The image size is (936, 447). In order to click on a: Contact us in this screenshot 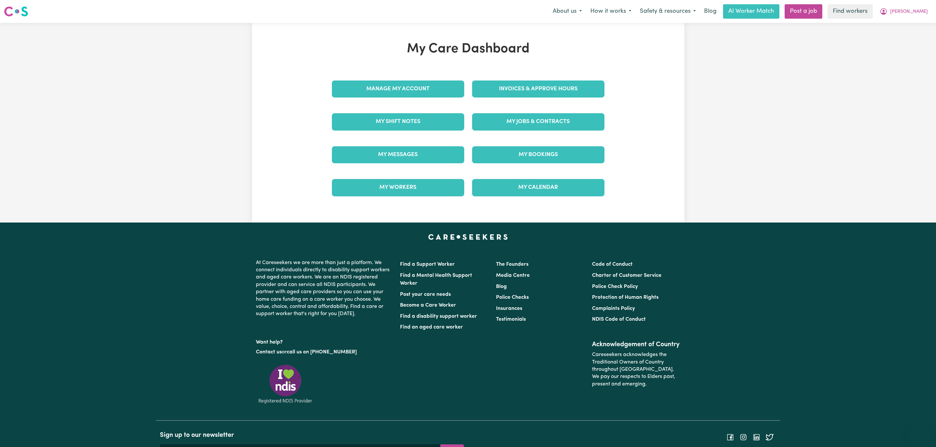, I will do `click(269, 352)`.